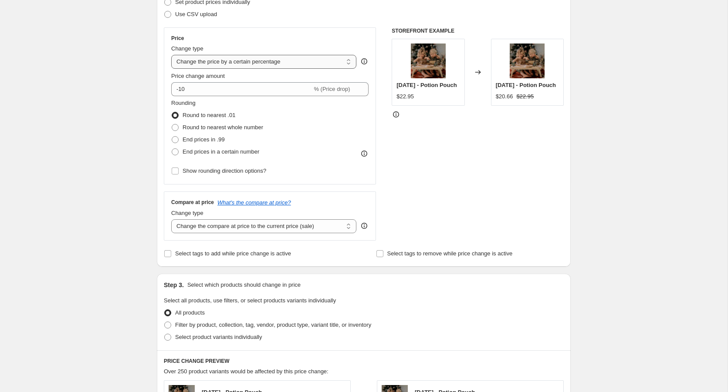 Image resolution: width=728 pixels, height=392 pixels. I want to click on span: Round to nearest whole number, so click(222, 127).